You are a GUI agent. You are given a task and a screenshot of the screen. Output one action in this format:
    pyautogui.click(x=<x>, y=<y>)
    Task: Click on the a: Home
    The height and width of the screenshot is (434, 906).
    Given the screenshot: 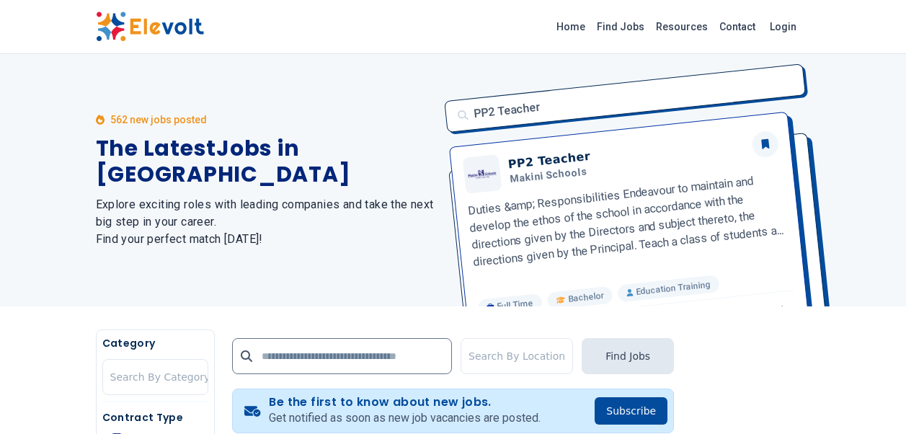 What is the action you would take?
    pyautogui.click(x=571, y=27)
    